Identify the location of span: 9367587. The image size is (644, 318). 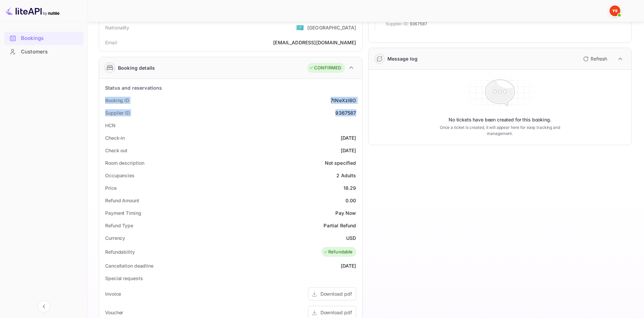
(419, 24).